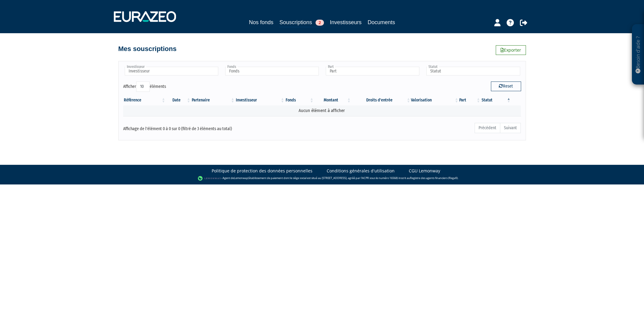  I want to click on p: Besoin d'aide ?, so click(638, 55).